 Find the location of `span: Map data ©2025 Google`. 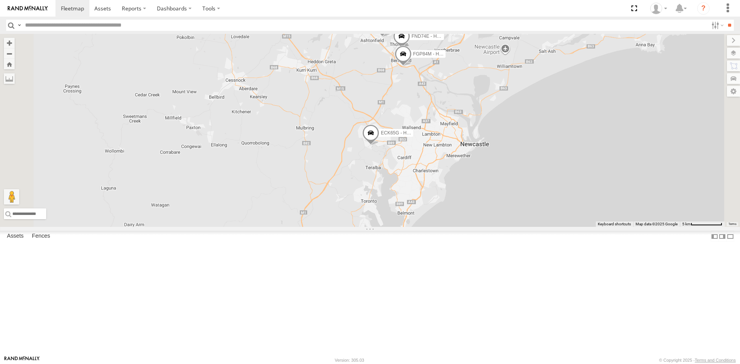

span: Map data ©2025 Google is located at coordinates (656, 224).